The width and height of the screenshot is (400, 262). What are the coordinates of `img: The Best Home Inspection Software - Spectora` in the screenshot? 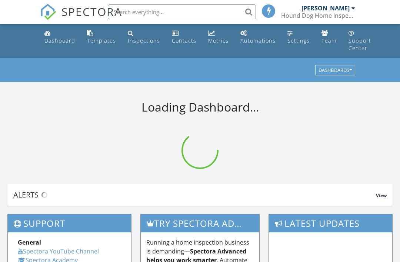 It's located at (48, 12).